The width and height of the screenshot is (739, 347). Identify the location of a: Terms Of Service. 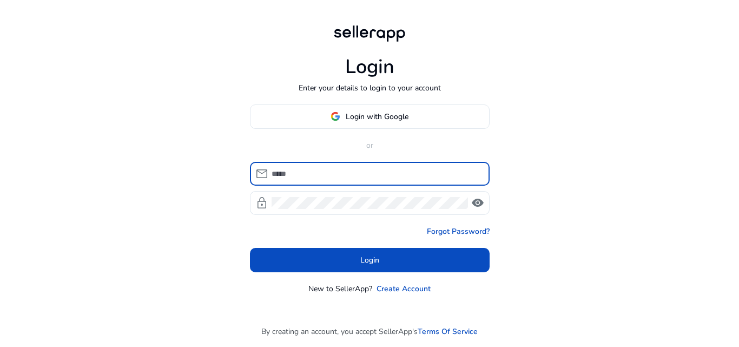
(448, 331).